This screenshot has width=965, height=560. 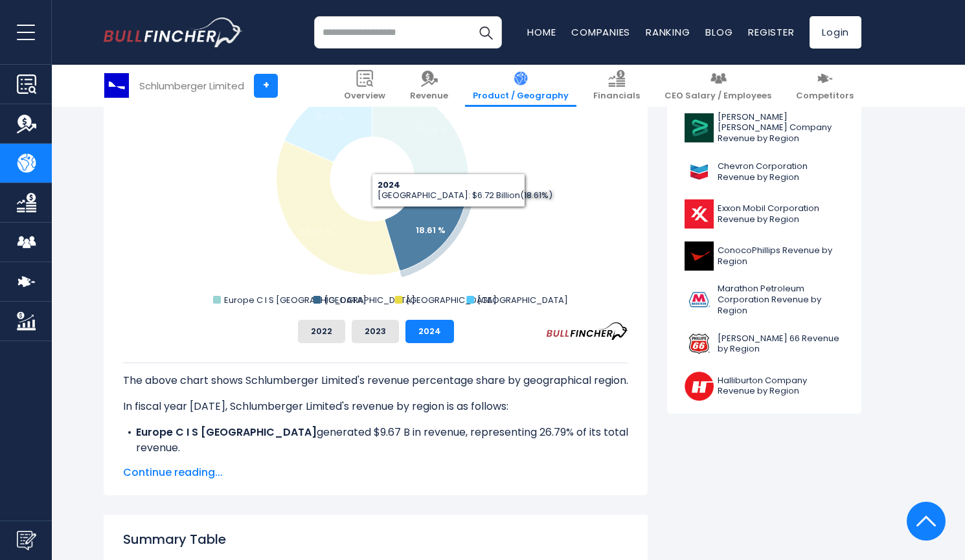 What do you see at coordinates (375, 473) in the screenshot?
I see `span: Continue reading...` at bounding box center [375, 473].